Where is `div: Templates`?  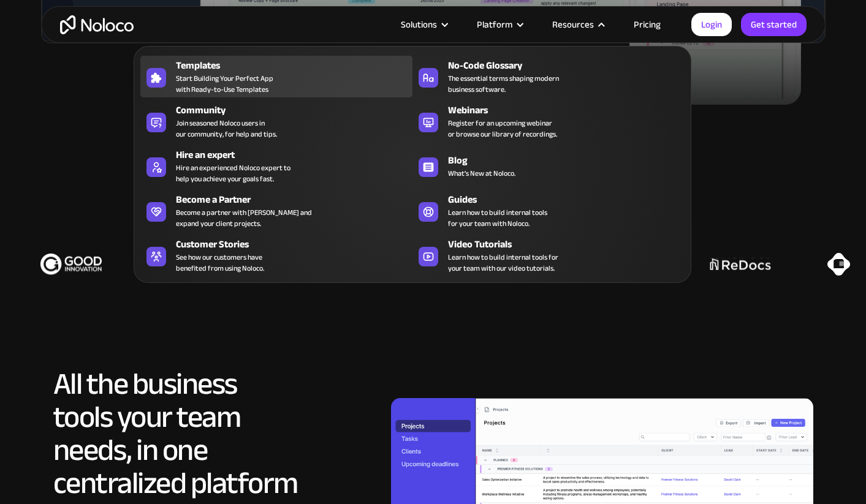
div: Templates is located at coordinates (296, 65).